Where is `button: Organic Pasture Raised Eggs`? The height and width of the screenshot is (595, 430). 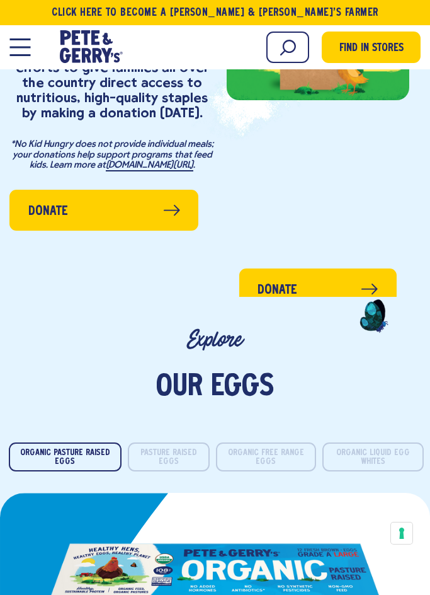 button: Organic Pasture Raised Eggs is located at coordinates (65, 457).